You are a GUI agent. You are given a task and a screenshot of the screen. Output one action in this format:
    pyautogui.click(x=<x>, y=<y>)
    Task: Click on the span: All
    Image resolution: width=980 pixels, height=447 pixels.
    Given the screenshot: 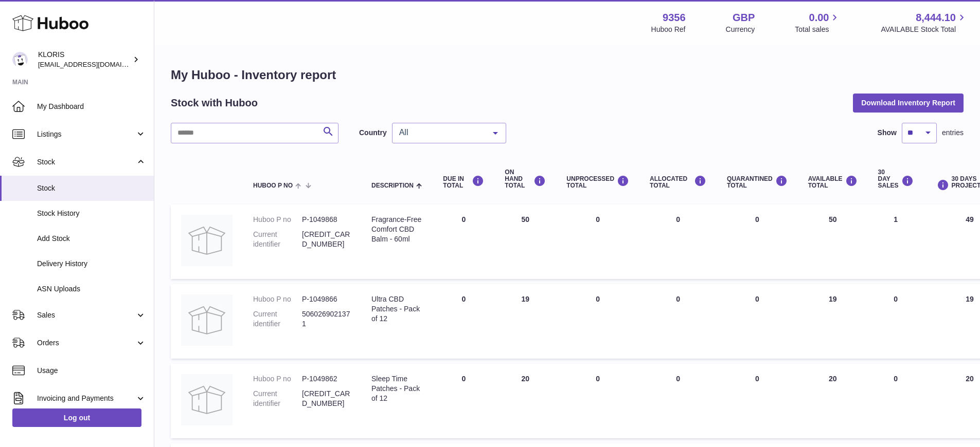 What is the action you would take?
    pyautogui.click(x=441, y=133)
    